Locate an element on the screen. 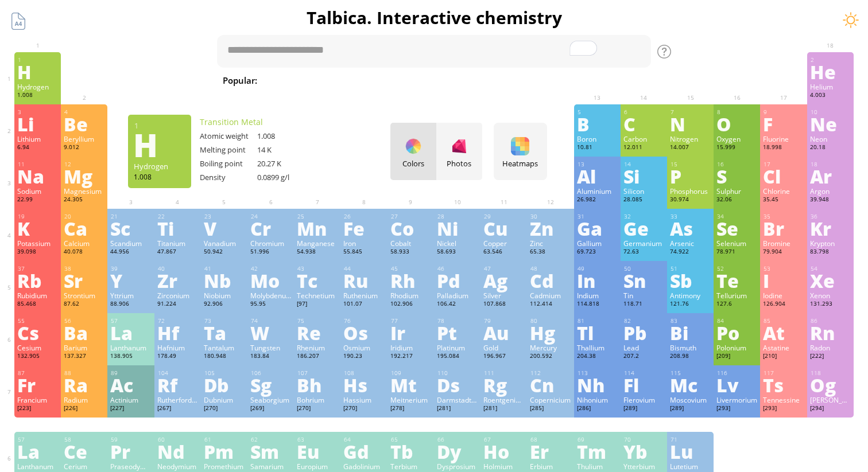  div: Scandium is located at coordinates (130, 244).